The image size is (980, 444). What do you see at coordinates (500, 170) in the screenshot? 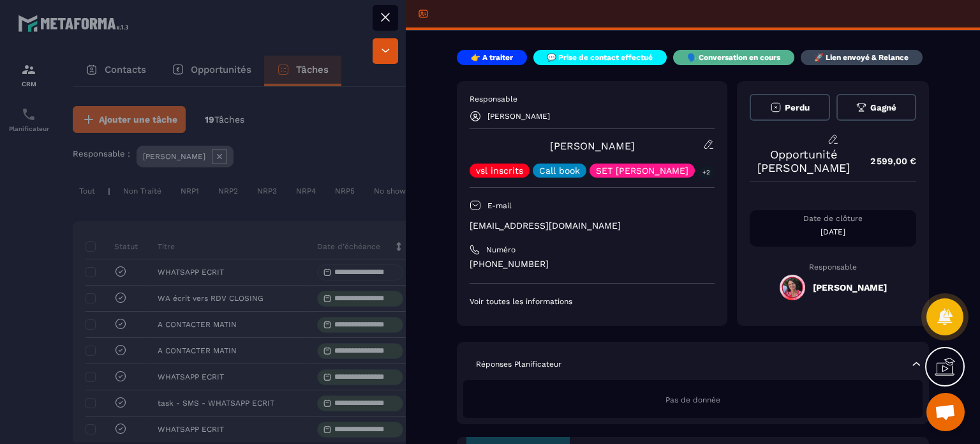
I see `p: vsl inscrits` at bounding box center [500, 170].